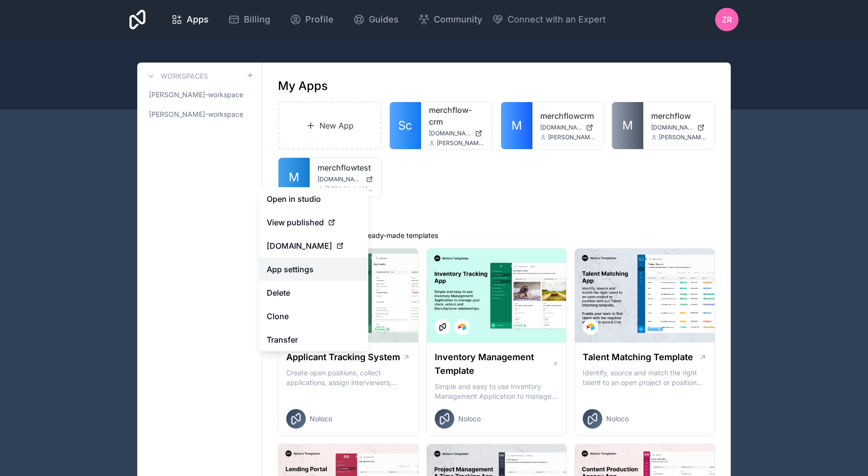 This screenshot has width=868, height=476. What do you see at coordinates (375, 19) in the screenshot?
I see `a: Guides` at bounding box center [375, 19].